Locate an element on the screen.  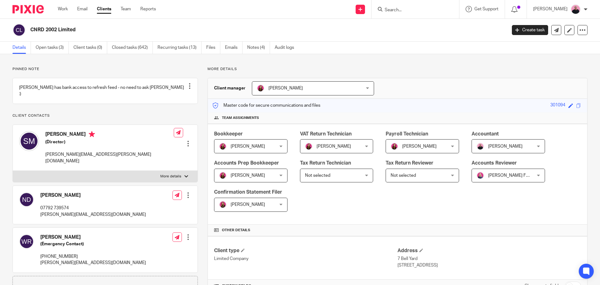
div: 301094 is located at coordinates (558, 105).